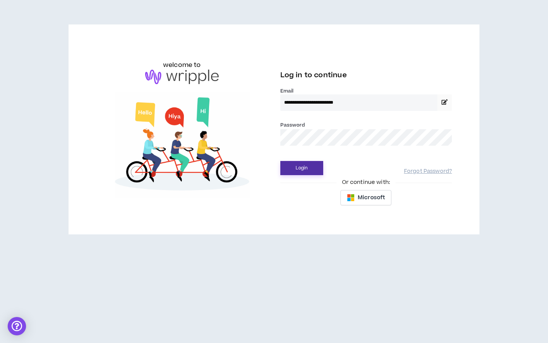 The height and width of the screenshot is (343, 548). Describe the element at coordinates (182, 77) in the screenshot. I see `img: logo-brand.png` at that location.